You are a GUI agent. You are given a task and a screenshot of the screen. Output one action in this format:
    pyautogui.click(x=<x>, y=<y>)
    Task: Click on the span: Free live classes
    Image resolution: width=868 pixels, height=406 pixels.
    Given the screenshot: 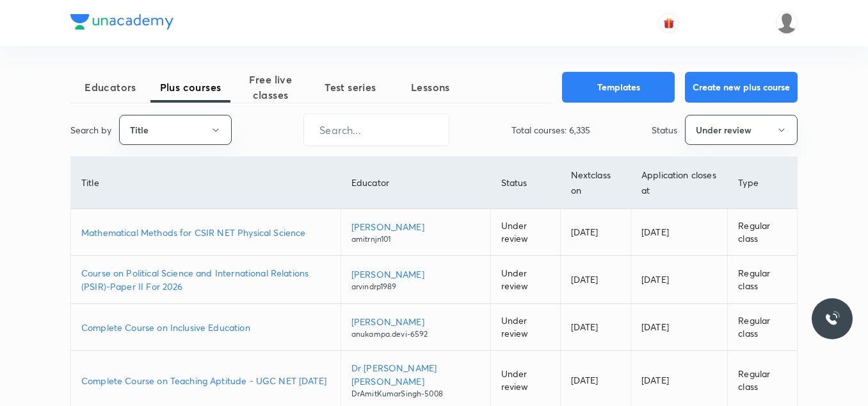 What is the action you would take?
    pyautogui.click(x=270, y=87)
    